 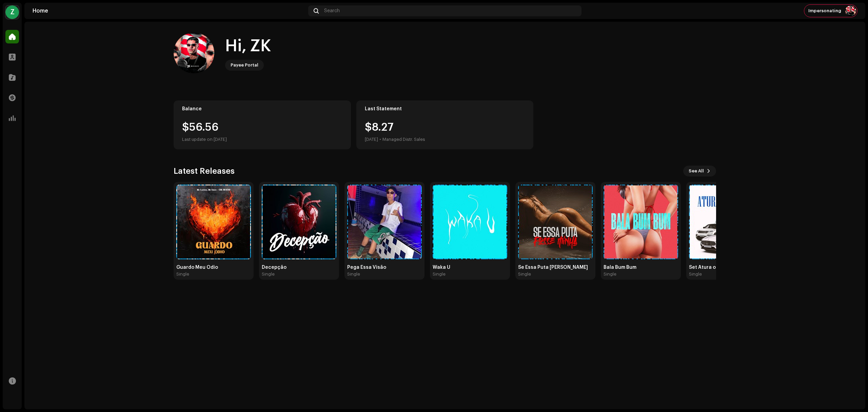 What do you see at coordinates (641, 222) in the screenshot?
I see `img: 96e0bb39-90a3-4767-b71c-241b42c948fe` at bounding box center [641, 222].